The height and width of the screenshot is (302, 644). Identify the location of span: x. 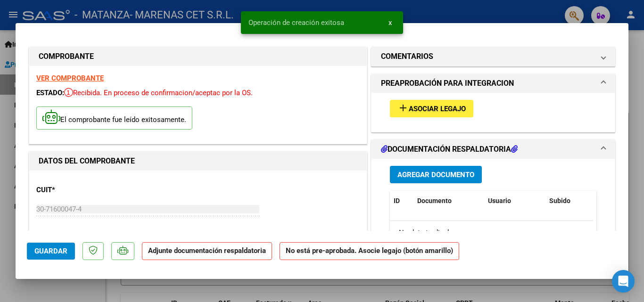
(390, 22).